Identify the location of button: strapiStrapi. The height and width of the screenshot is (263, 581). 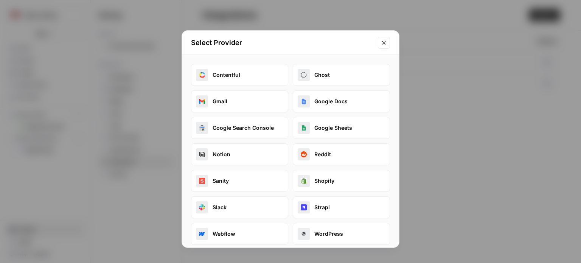
(341, 207).